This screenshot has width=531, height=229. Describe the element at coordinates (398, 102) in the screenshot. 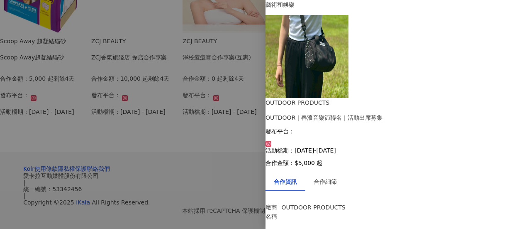

I see `div: OUTDOOR PRODUCTS` at that location.